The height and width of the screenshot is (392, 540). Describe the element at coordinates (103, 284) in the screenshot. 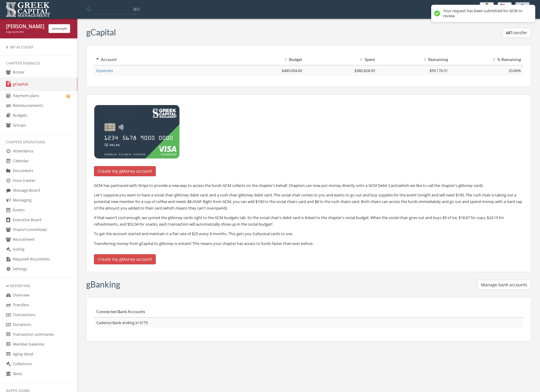

I see `h3: gBanking` at that location.